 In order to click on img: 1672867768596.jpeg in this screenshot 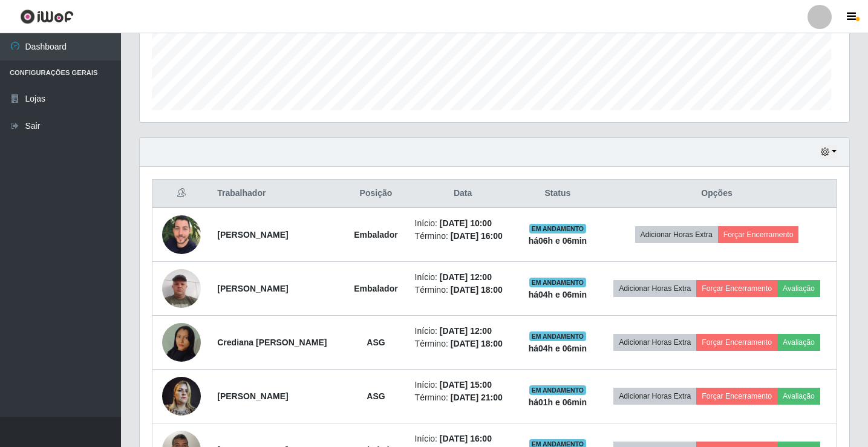, I will do `click(181, 396)`.